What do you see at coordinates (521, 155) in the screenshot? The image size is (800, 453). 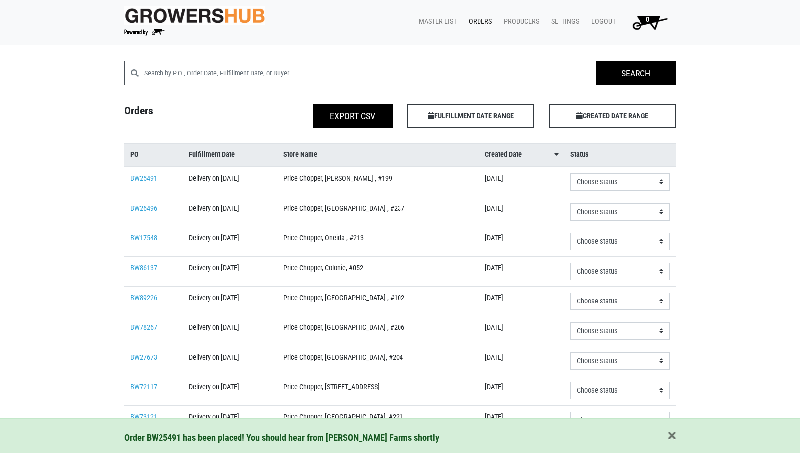 I see `a: Created Date` at bounding box center [521, 155].